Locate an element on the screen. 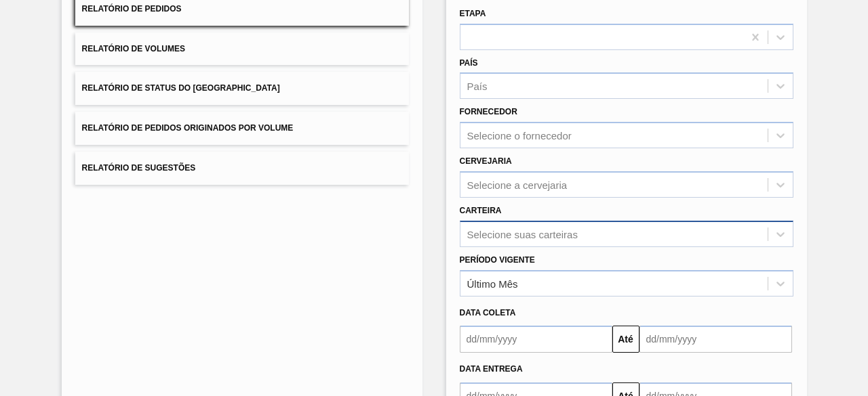 This screenshot has width=868, height=396. button: Até is located at coordinates (626, 340).